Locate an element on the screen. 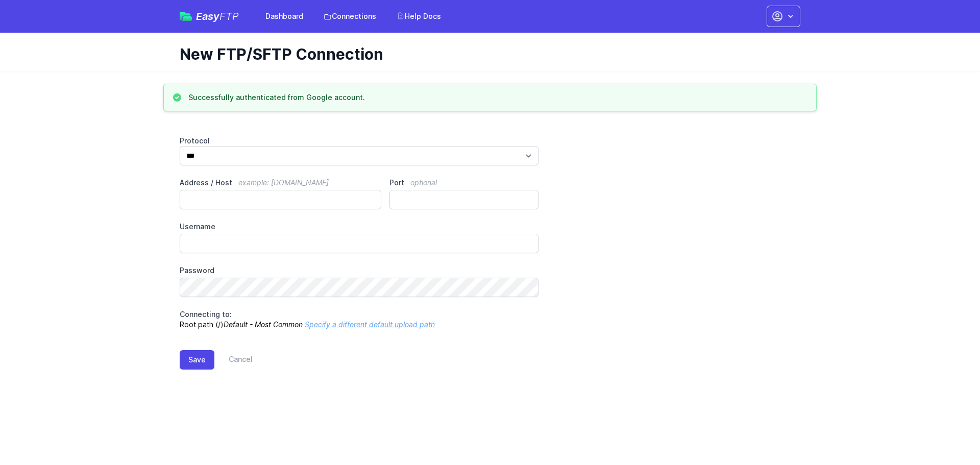  span: optional is located at coordinates (423, 182).